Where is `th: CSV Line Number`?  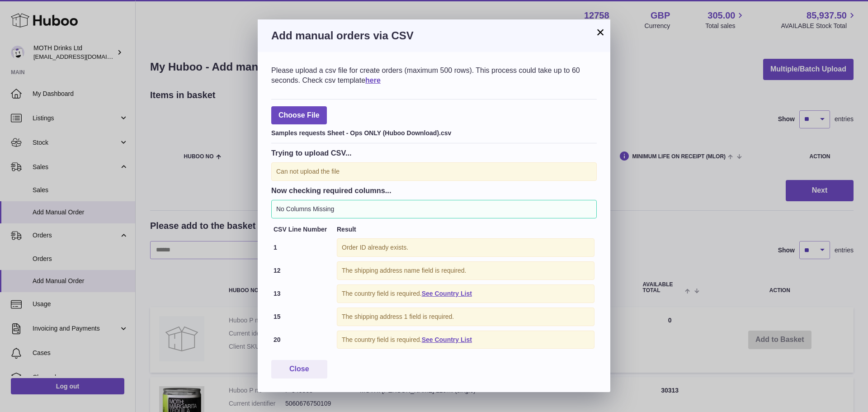 th: CSV Line Number is located at coordinates (303, 229).